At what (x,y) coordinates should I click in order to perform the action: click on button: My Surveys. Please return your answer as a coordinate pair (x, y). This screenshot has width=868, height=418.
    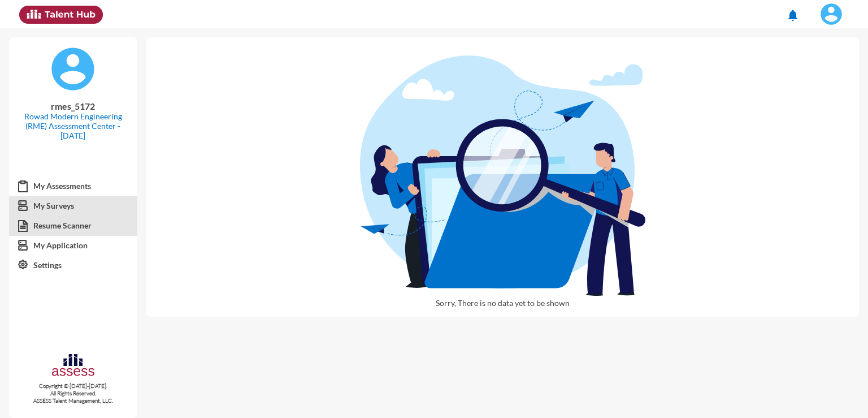
    Looking at the image, I should click on (73, 206).